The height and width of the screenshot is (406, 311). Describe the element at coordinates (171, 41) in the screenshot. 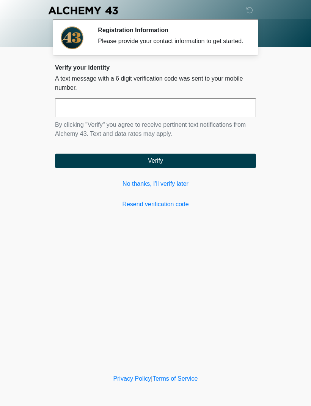

I see `div: Please provide your contact information to get started.` at that location.